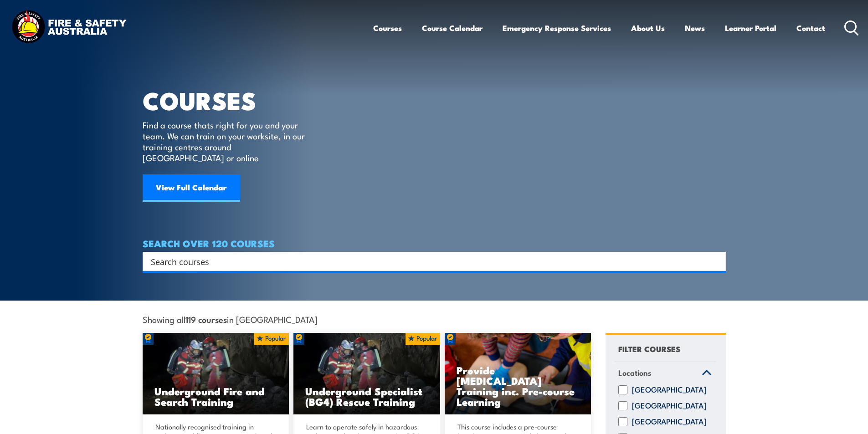 The image size is (868, 434). What do you see at coordinates (367, 374) in the screenshot?
I see `a: Underground Specialist (BG4) Rescue Training` at bounding box center [367, 374].